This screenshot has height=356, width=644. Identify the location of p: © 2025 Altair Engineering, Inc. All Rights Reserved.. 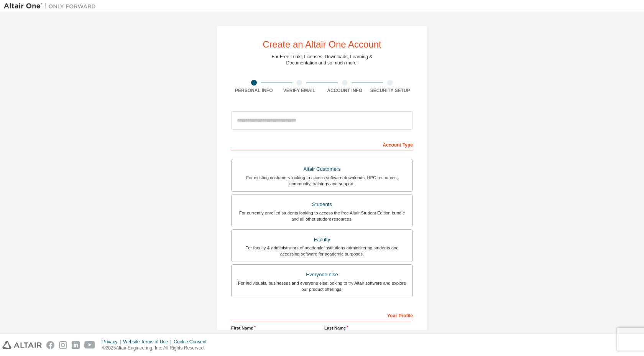
(157, 348).